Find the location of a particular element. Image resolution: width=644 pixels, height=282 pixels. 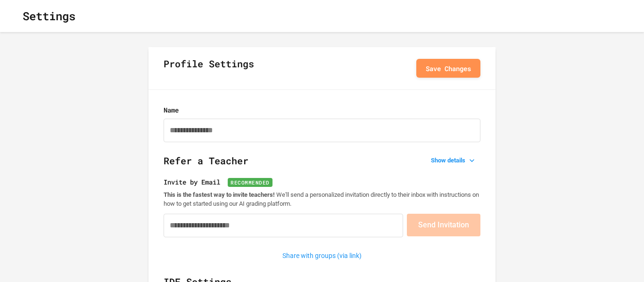

button: Send Invitation is located at coordinates (444, 226).